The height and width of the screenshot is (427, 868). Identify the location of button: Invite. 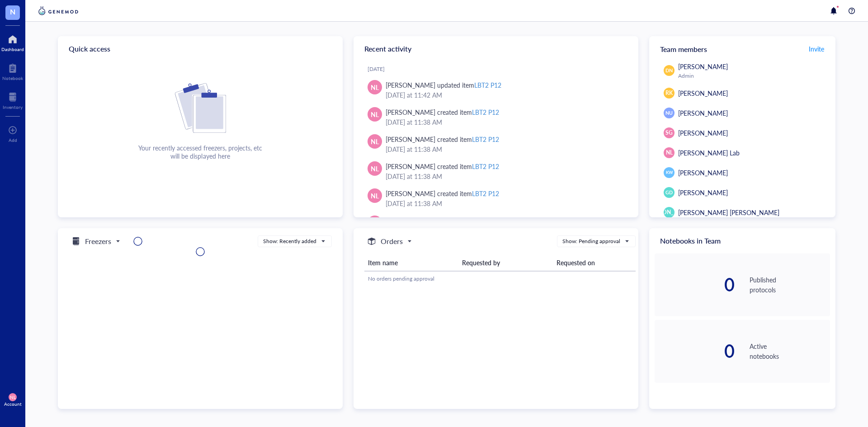
(816, 49).